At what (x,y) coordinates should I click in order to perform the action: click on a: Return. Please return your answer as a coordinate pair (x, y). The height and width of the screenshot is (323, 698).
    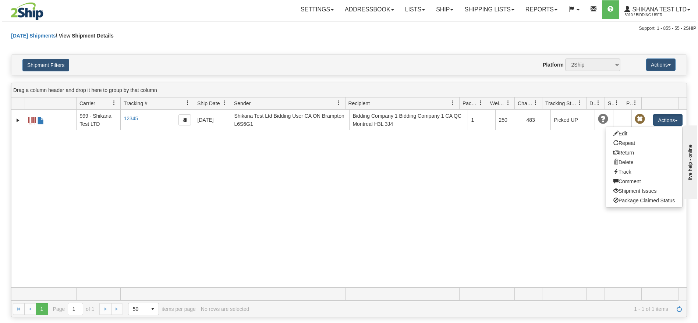
    Looking at the image, I should click on (644, 153).